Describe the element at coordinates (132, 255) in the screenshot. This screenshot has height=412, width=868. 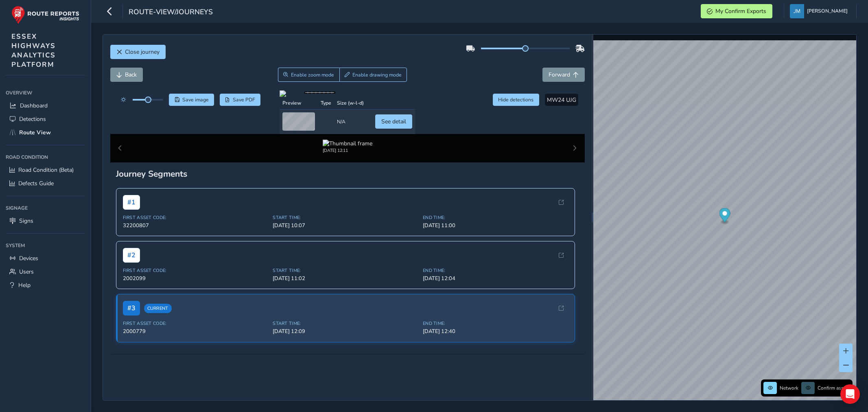
I see `span: # 2` at that location.